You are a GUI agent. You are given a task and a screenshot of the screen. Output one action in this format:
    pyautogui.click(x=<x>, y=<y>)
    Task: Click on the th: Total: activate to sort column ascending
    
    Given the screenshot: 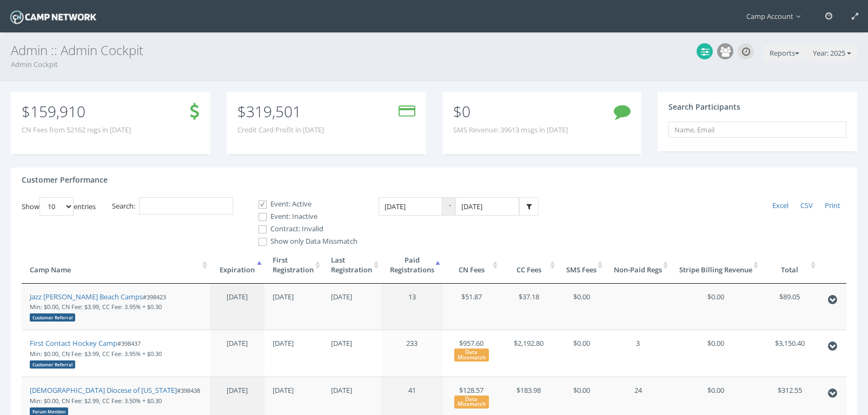 What is the action you would take?
    pyautogui.click(x=790, y=265)
    